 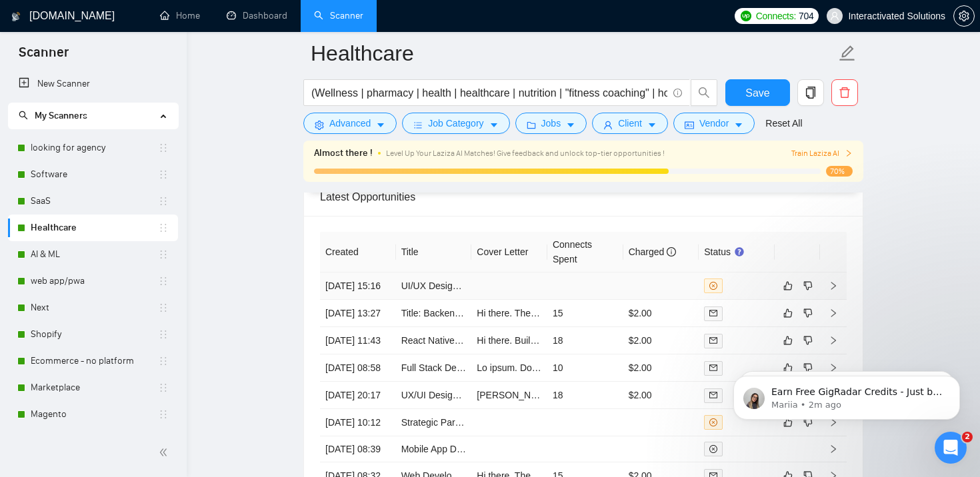 I want to click on li: Next, so click(x=93, y=308).